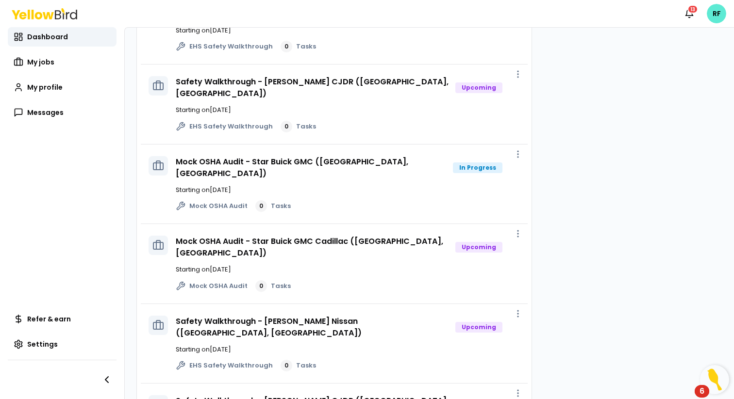 Image resolution: width=734 pixels, height=399 pixels. Describe the element at coordinates (42, 345) in the screenshot. I see `span: Settings` at that location.